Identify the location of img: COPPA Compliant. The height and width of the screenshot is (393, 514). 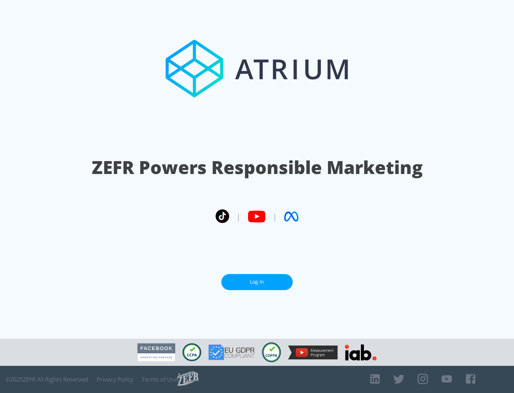
(271, 352).